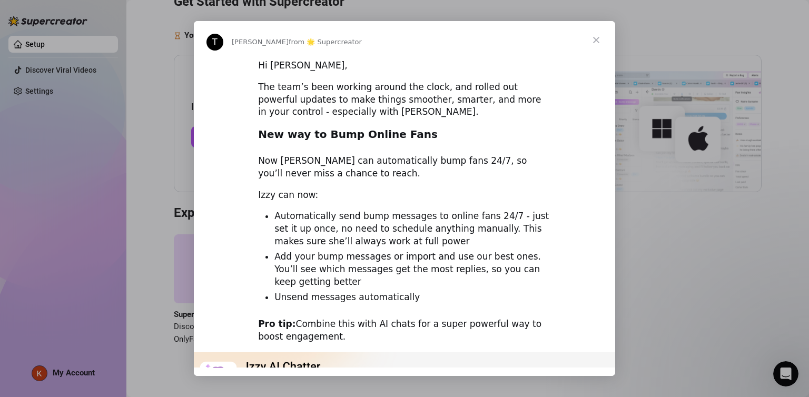 The width and height of the screenshot is (809, 397). Describe the element at coordinates (404, 137) in the screenshot. I see `h2: New way to Bump Online Fans` at that location.